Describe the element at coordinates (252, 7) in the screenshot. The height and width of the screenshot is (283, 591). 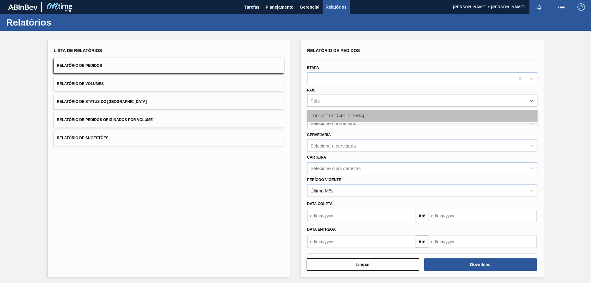
I see `span: Tarefas` at that location.